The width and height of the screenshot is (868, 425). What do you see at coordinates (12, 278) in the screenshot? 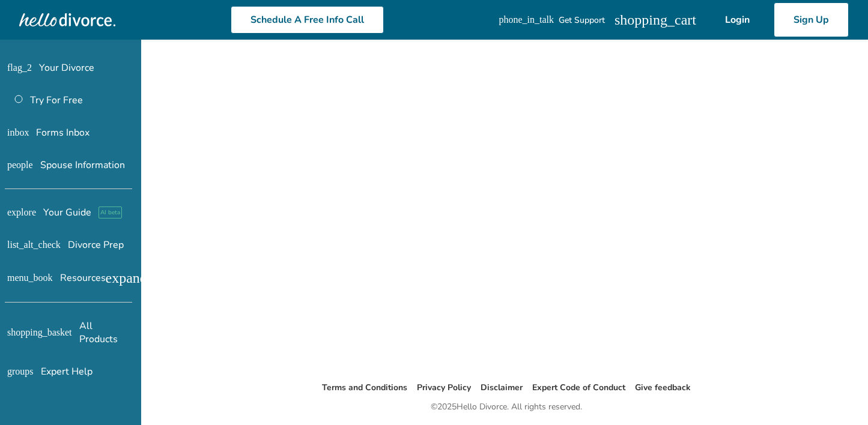
I see `span: menu_book` at bounding box center [12, 278].